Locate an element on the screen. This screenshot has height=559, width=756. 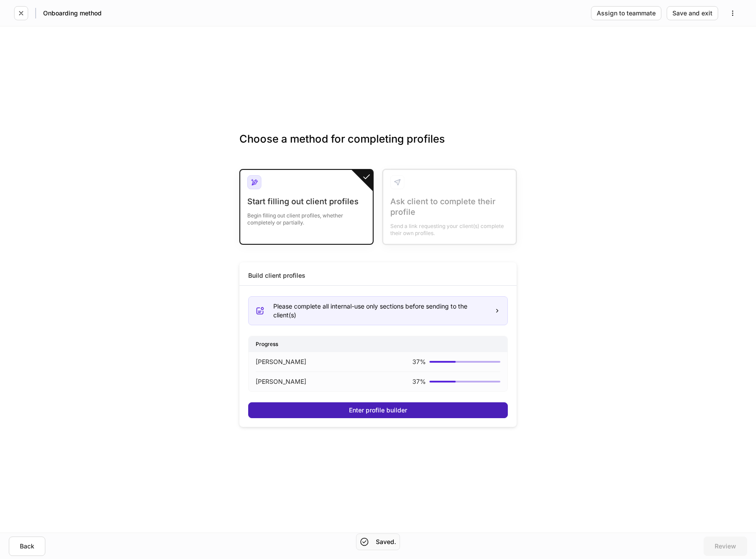
div: Build client profiles is located at coordinates (277, 276).